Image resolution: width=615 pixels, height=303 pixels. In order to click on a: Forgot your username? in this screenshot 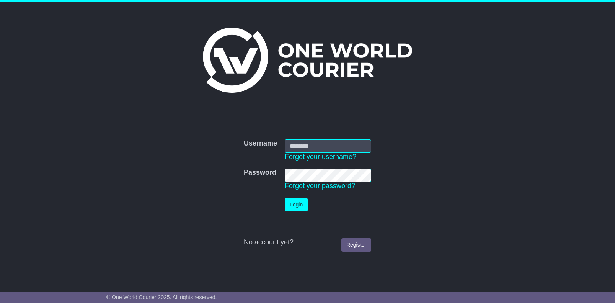, I will do `click(320, 156)`.